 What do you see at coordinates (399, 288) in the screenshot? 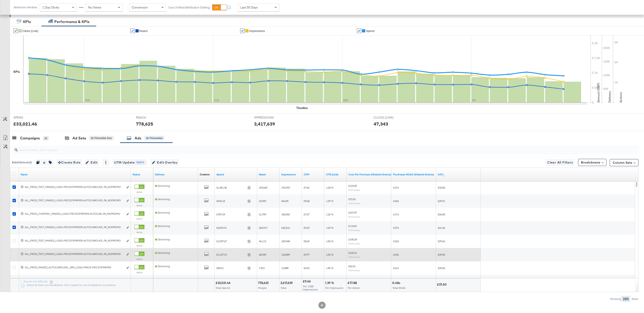
I see `span: Total ROAS` at bounding box center [399, 288].